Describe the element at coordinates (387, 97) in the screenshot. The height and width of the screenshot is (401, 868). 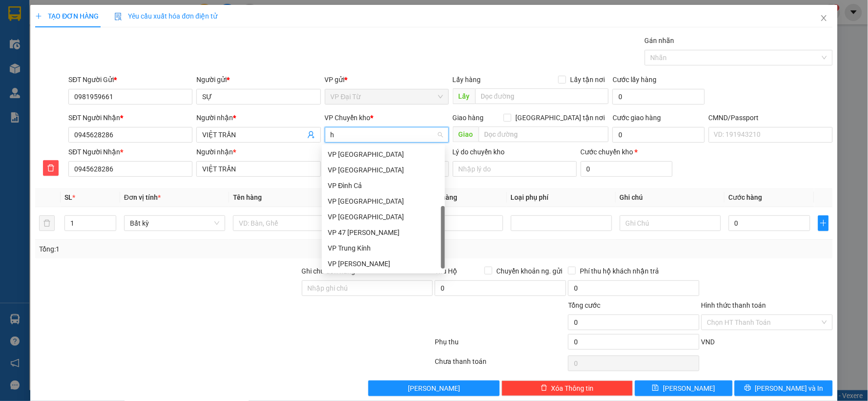
I see `span: VP Đại Từ` at that location.